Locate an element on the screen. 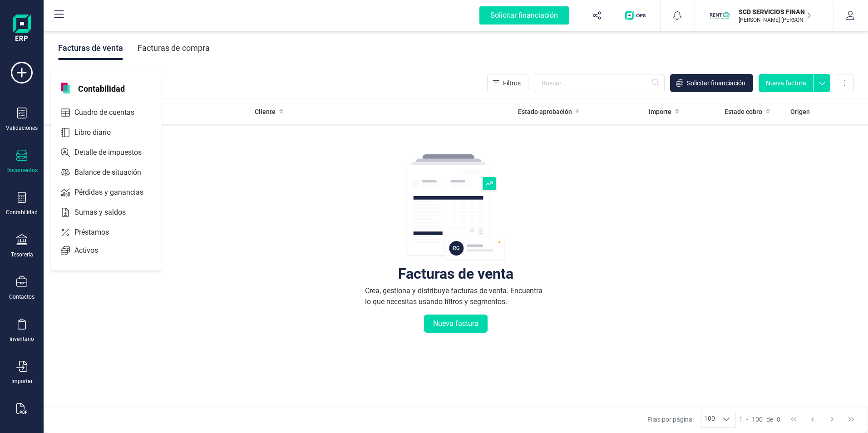 This screenshot has height=433, width=868. span: Libro diario is located at coordinates (99, 132).